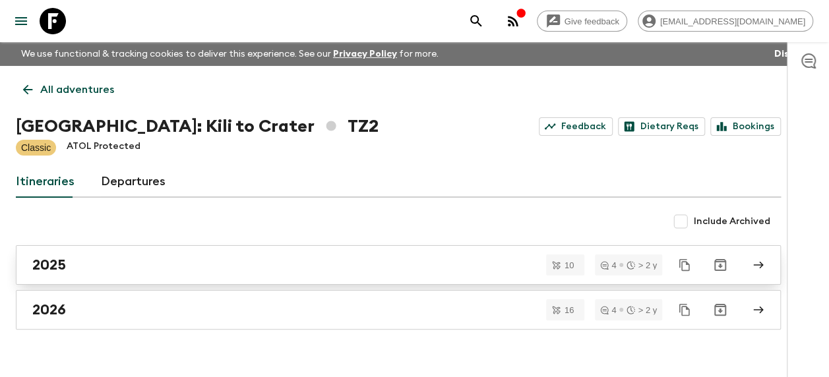  What do you see at coordinates (569, 265) in the screenshot?
I see `span: 10` at bounding box center [569, 265].